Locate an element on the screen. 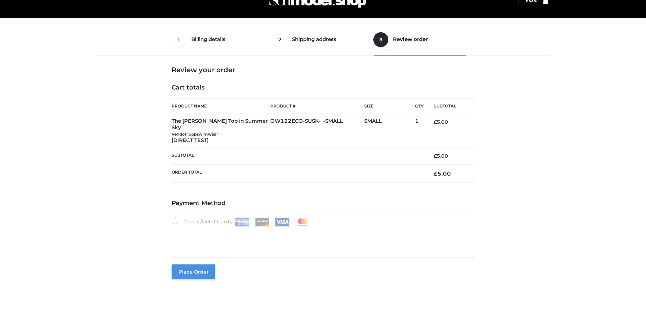 The image size is (646, 319). th: Size is located at coordinates (388, 106).